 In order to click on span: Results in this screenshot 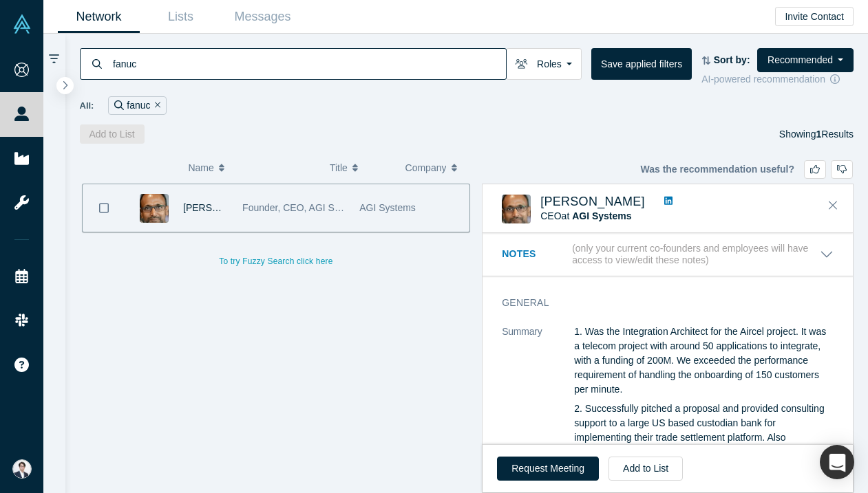, I will do `click(835, 135)`.